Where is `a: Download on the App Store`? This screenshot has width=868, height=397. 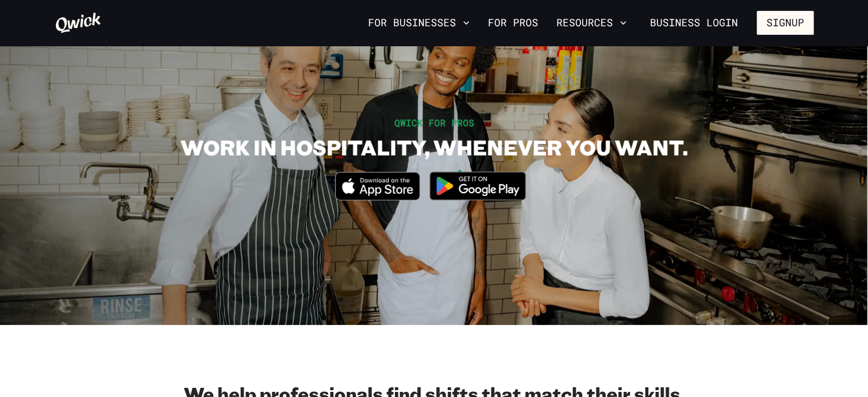
a: Download on the App Store is located at coordinates (378, 196).